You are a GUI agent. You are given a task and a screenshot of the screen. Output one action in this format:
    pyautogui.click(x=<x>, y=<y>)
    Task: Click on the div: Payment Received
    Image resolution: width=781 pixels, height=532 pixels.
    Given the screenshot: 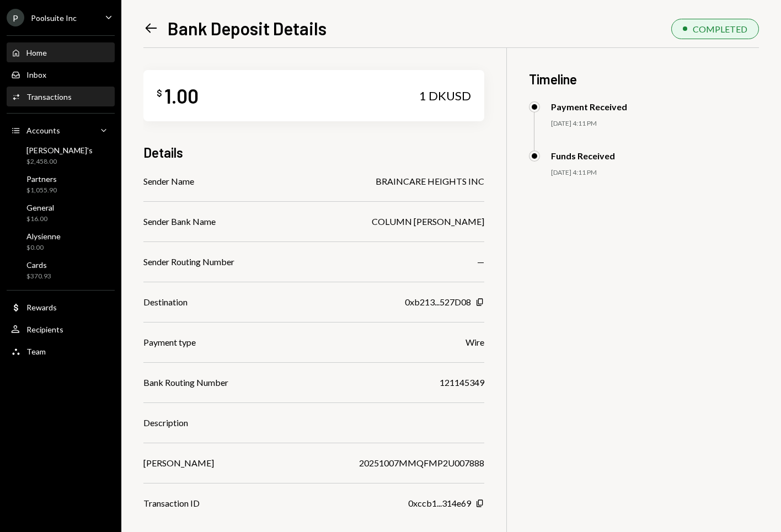 What is the action you would take?
    pyautogui.click(x=589, y=107)
    